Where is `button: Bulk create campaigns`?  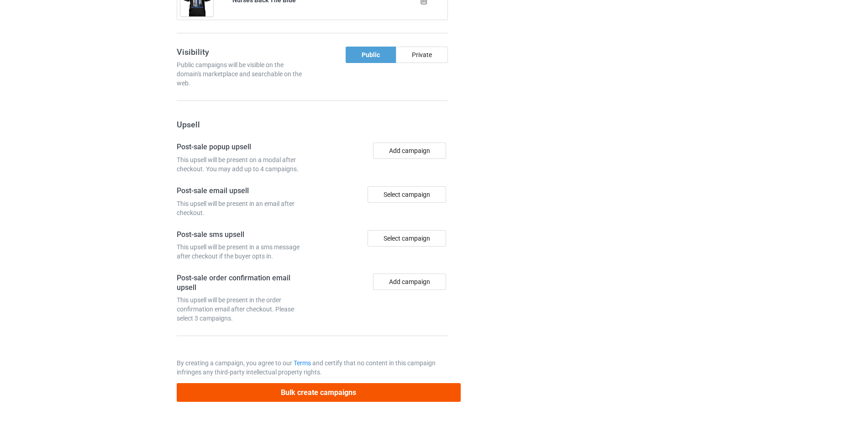
button: Bulk create campaigns is located at coordinates (319, 392).